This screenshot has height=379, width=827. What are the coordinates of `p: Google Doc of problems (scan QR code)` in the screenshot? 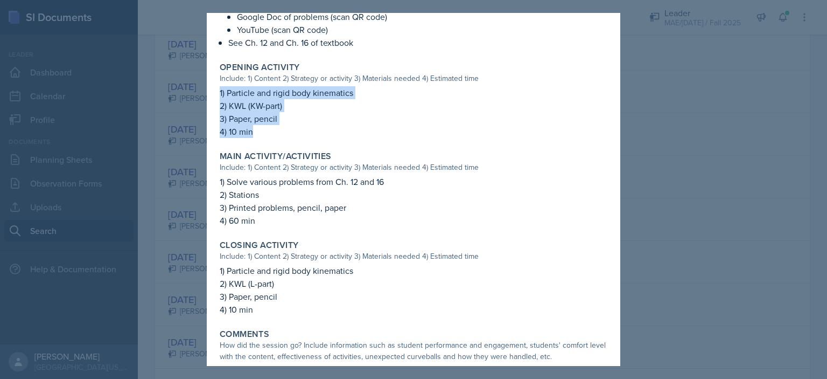 It's located at (422, 17).